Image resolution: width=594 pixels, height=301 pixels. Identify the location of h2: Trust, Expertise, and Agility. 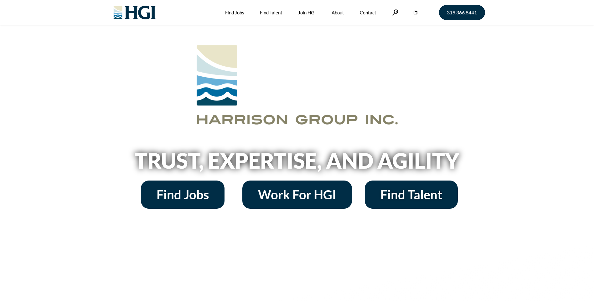
(297, 161).